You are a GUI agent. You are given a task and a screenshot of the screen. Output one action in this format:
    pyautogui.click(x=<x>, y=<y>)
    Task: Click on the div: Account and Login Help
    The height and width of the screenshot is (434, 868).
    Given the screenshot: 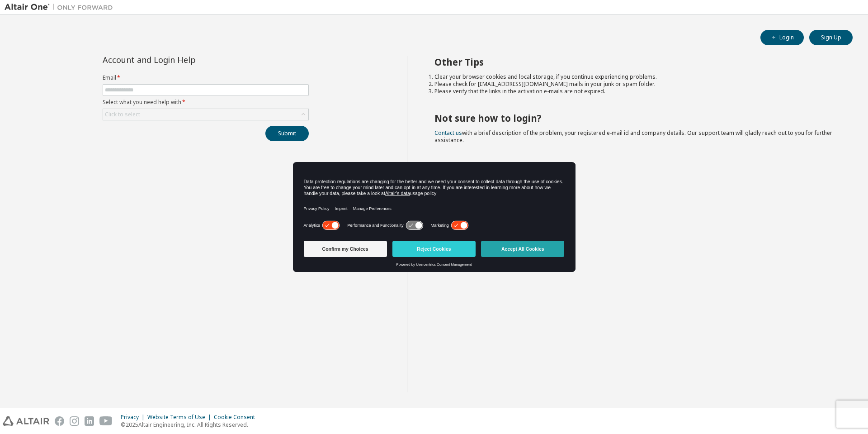 What is the action you would take?
    pyautogui.click(x=185, y=60)
    